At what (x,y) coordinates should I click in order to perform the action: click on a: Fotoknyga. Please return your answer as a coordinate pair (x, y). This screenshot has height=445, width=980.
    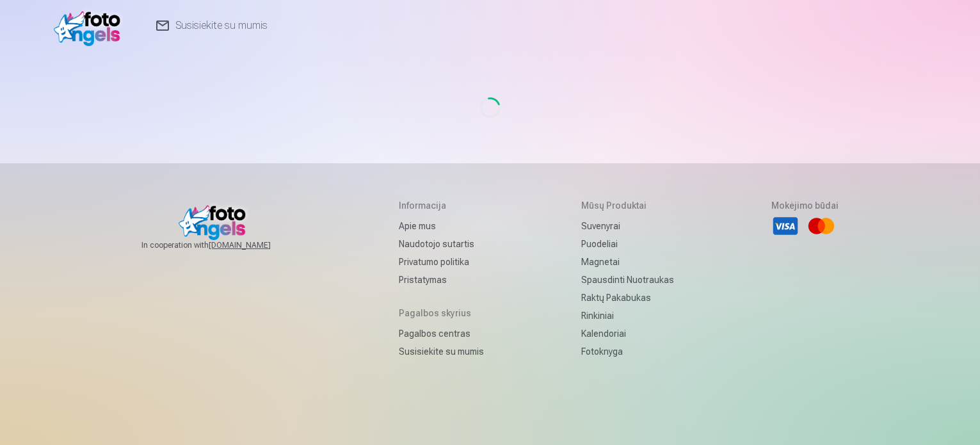
    Looking at the image, I should click on (627, 352).